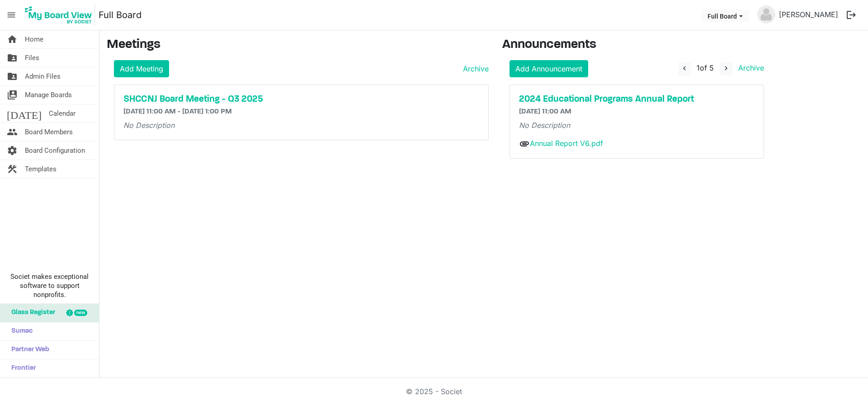  What do you see at coordinates (141, 69) in the screenshot?
I see `a: Add Meeting` at bounding box center [141, 69].